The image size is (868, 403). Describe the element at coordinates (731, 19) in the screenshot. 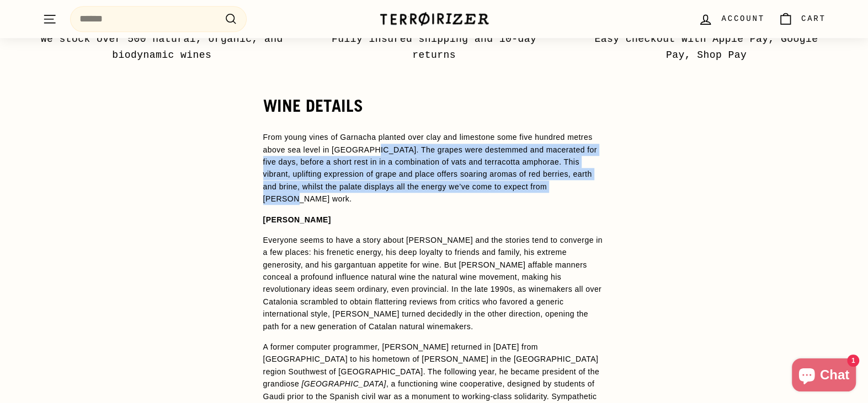

I see `a: Account` at that location.